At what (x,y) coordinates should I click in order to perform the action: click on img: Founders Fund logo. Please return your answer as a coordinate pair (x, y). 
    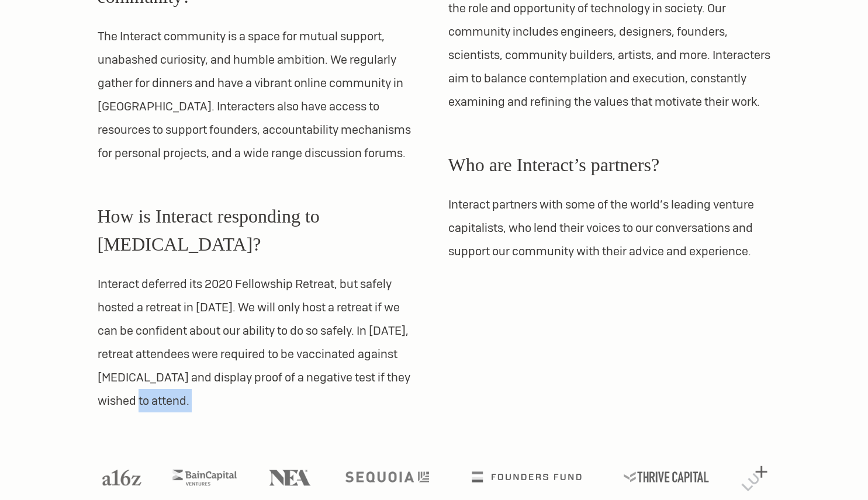
    Looking at the image, I should click on (526, 476).